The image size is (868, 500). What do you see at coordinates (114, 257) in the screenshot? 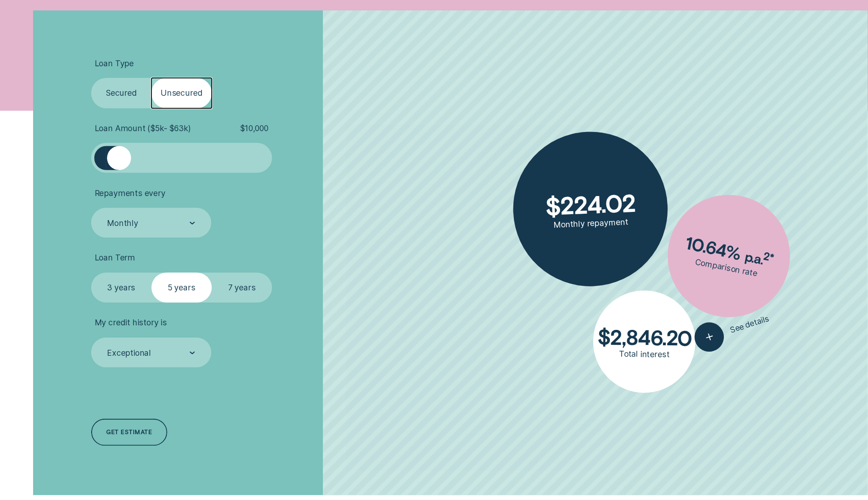
I see `span: Loan Term` at bounding box center [114, 257].